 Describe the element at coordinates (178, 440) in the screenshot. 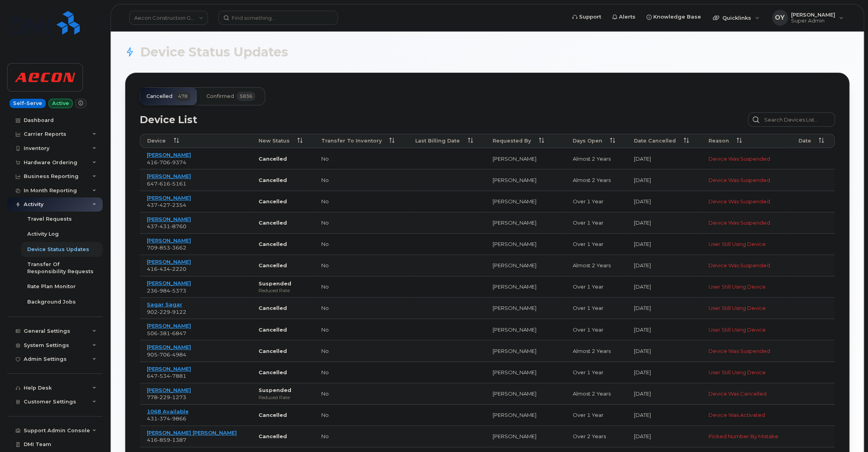

I see `span: 1387` at that location.